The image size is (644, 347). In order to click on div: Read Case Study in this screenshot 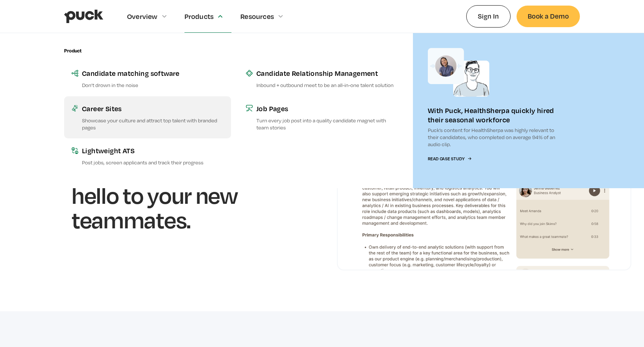, I will do `click(446, 159)`.